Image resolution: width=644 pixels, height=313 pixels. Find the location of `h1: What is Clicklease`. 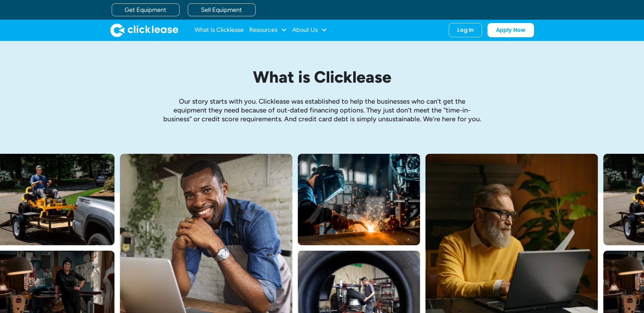

h1: What is Clicklease is located at coordinates (322, 77).